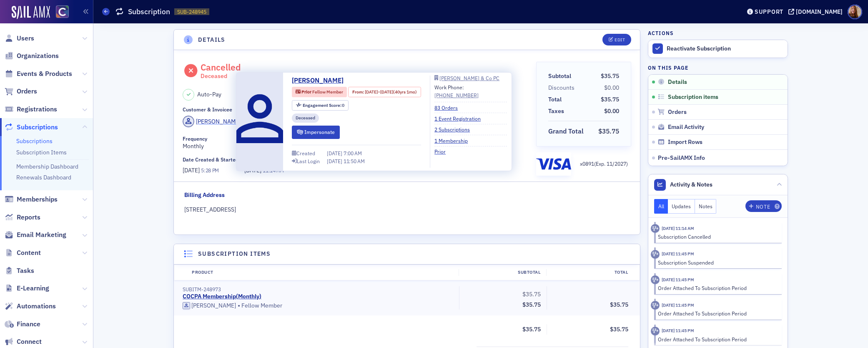 The width and height of the screenshot is (868, 348). I want to click on span: Subtotal, so click(561, 76).